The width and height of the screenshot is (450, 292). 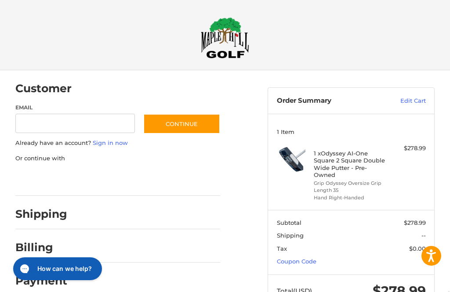 I want to click on h2: Billing, so click(x=41, y=247).